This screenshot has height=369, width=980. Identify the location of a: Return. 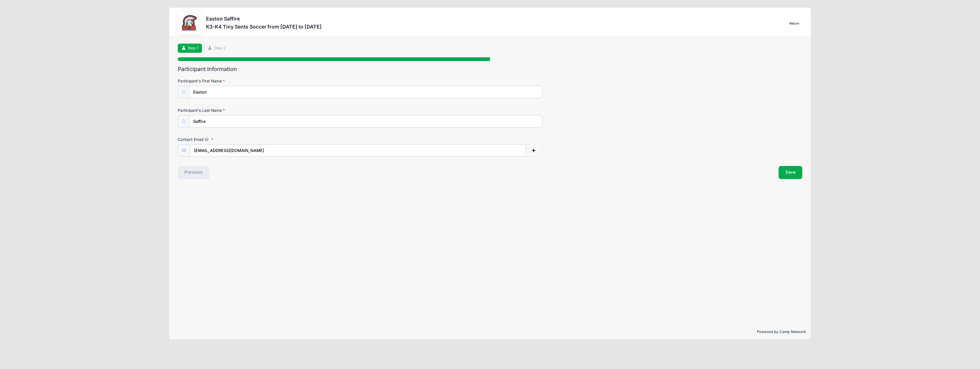
(795, 24).